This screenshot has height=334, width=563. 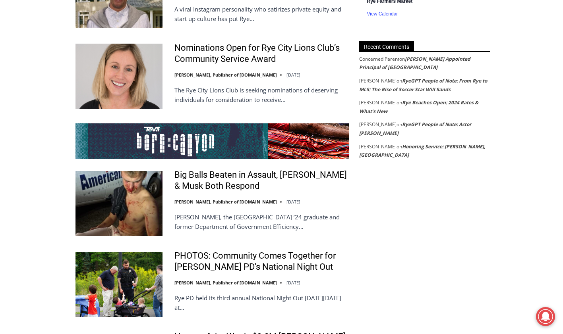 I want to click on span: Recent Comments, so click(x=387, y=46).